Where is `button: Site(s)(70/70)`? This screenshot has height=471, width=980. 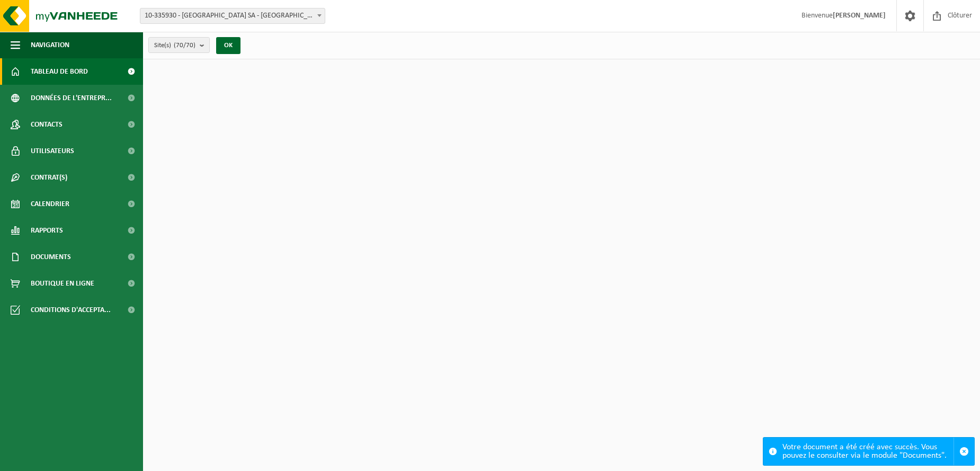
button: Site(s)(70/70) is located at coordinates (179, 45).